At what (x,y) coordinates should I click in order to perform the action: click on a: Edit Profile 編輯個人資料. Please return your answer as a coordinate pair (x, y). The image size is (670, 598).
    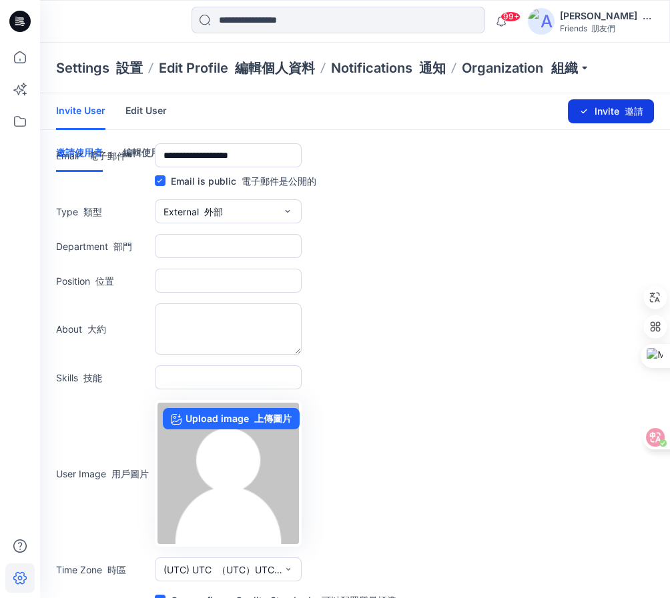
    Looking at the image, I should click on (237, 68).